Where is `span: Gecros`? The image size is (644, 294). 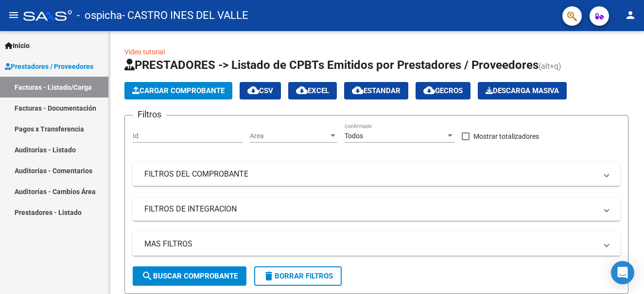 span: Gecros is located at coordinates (443, 91).